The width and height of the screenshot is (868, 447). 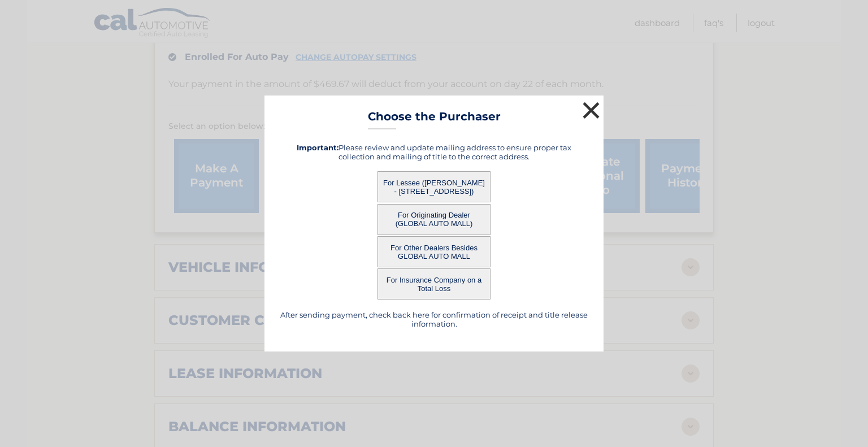 I want to click on button: For Insurance Company on a Total Loss, so click(x=434, y=284).